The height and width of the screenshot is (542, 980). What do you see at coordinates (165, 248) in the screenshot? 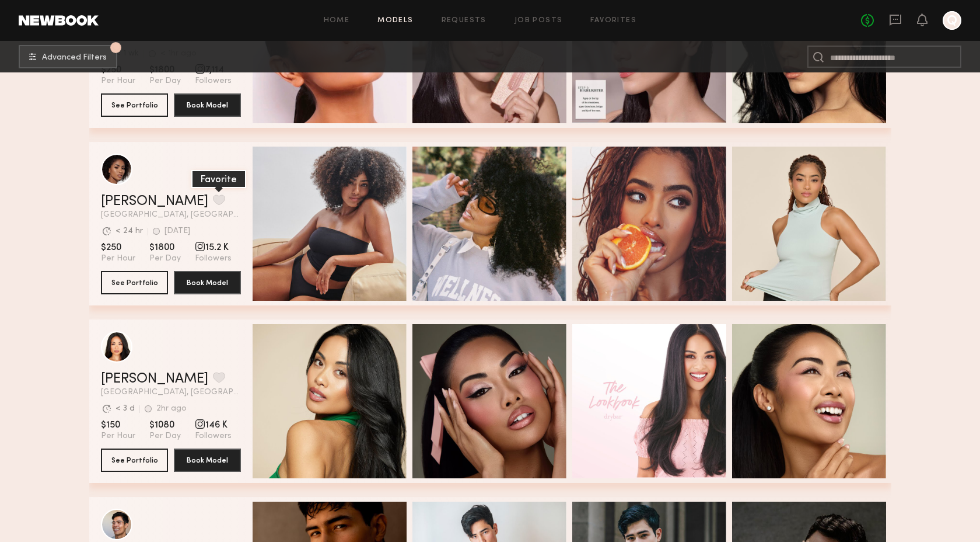
I see `span: $1800` at bounding box center [165, 248].